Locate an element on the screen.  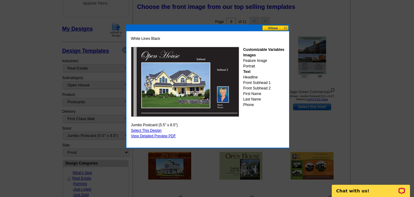
a: View Detailed Preview PDF is located at coordinates (153, 136).